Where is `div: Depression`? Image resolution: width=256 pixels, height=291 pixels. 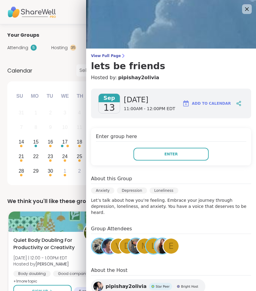
div: Depression is located at coordinates (132, 191).